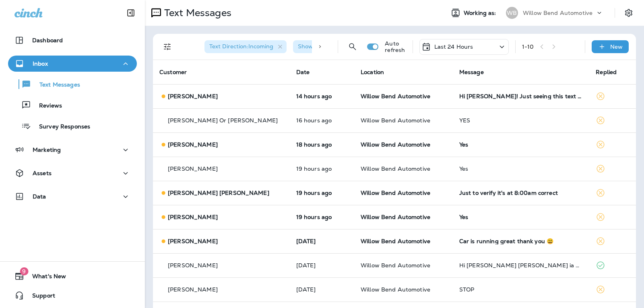  I want to click on button: Survey Responses, so click(72, 126).